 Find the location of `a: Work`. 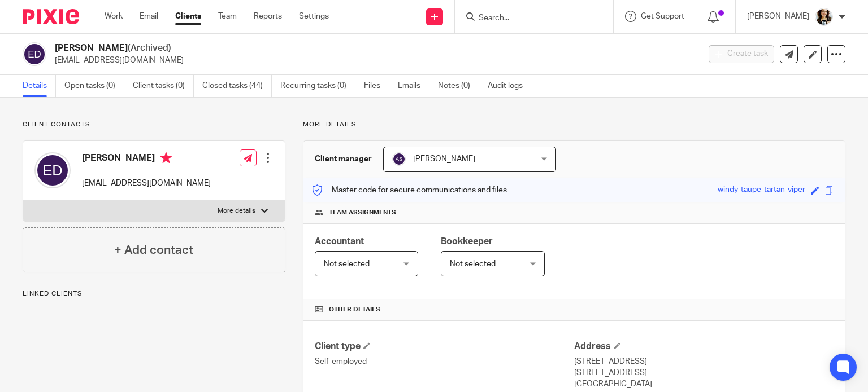

a: Work is located at coordinates (114, 16).